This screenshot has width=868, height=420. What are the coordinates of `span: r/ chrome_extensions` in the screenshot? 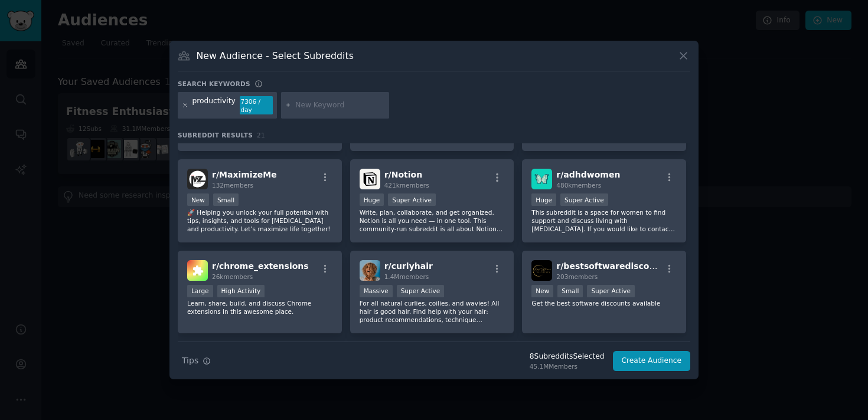 It's located at (260, 266).